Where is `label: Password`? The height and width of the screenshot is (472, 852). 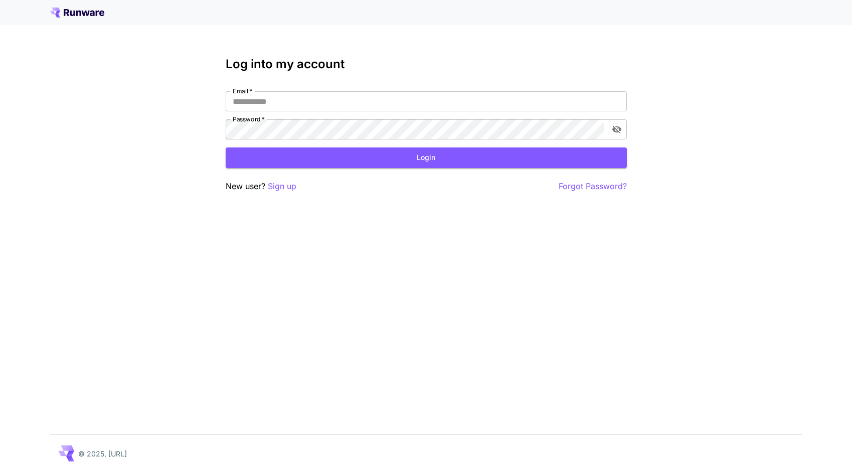 label: Password is located at coordinates (249, 119).